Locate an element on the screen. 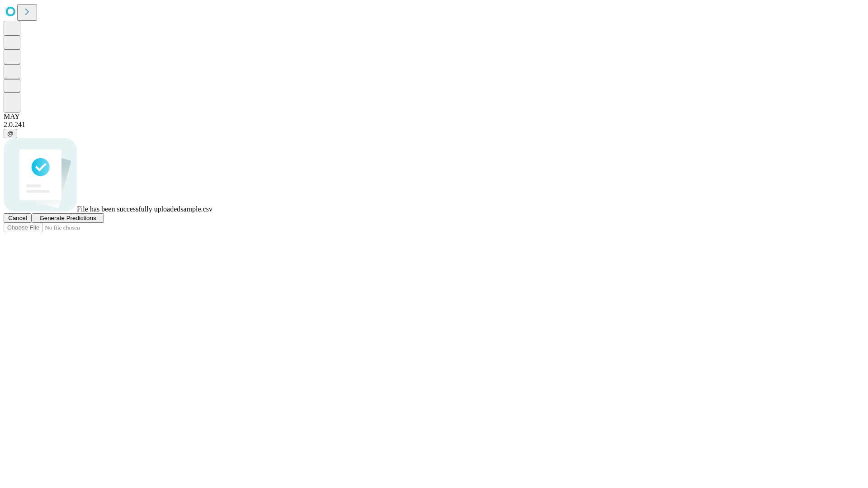 The image size is (868, 488). button: Cancel is located at coordinates (18, 218).